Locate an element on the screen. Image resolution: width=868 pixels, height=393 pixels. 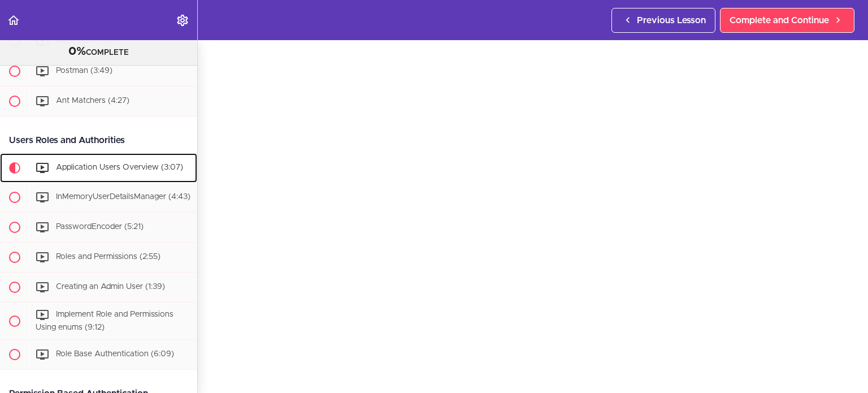
svg: Settings Menu is located at coordinates (183, 21).